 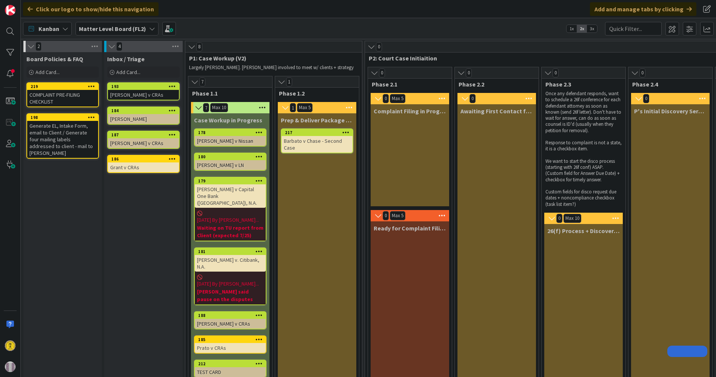 I want to click on a: 198Generate EL, Intake Form, email to Client / Generate four mailing labels addressed to client -..., so click(x=63, y=136).